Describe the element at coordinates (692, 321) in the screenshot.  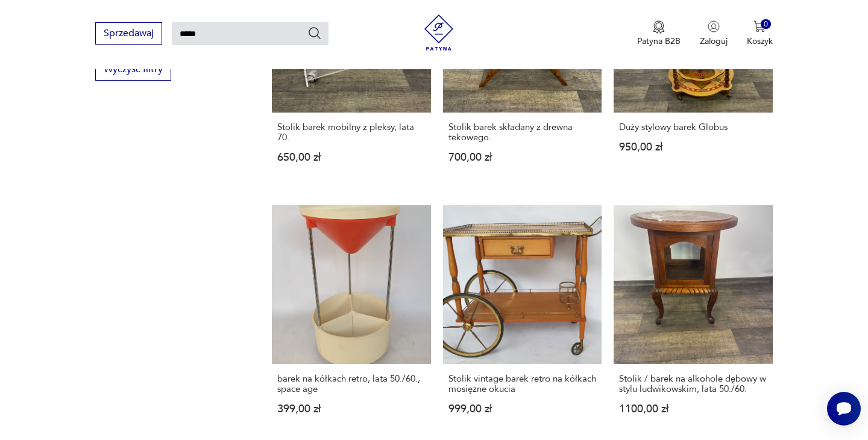
I see `a: Stolik / barek na alkohole dębowy w stylu ludwikowskim, lata 50./60.Stolik / barek na alkohole dę...` at that location.